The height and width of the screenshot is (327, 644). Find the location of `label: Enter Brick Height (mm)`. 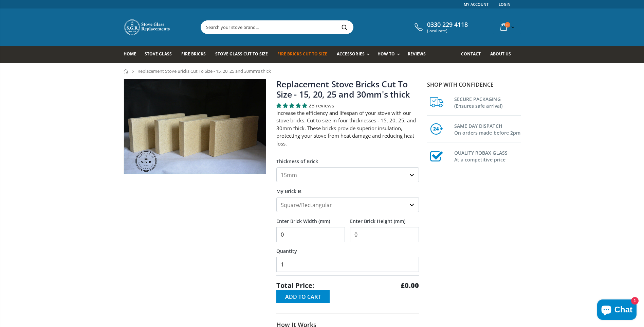

label: Enter Brick Height (mm) is located at coordinates (384, 218).